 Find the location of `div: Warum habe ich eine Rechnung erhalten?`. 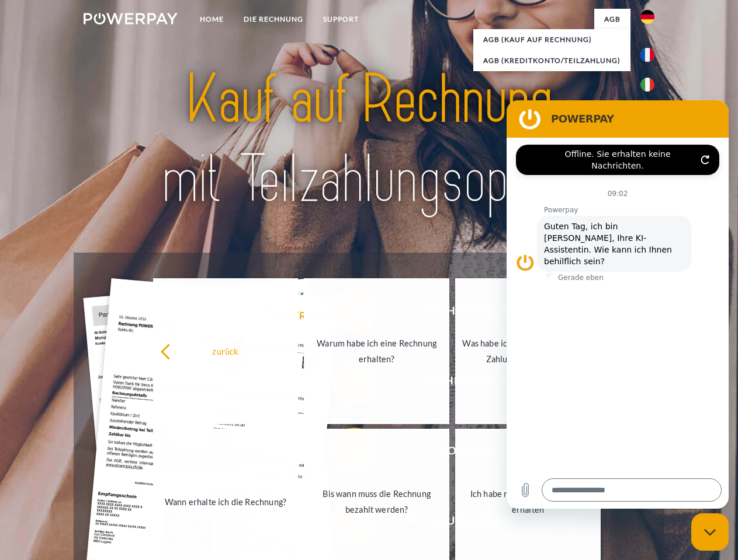

div: Warum habe ich eine Rechnung erhalten? is located at coordinates (376, 352).